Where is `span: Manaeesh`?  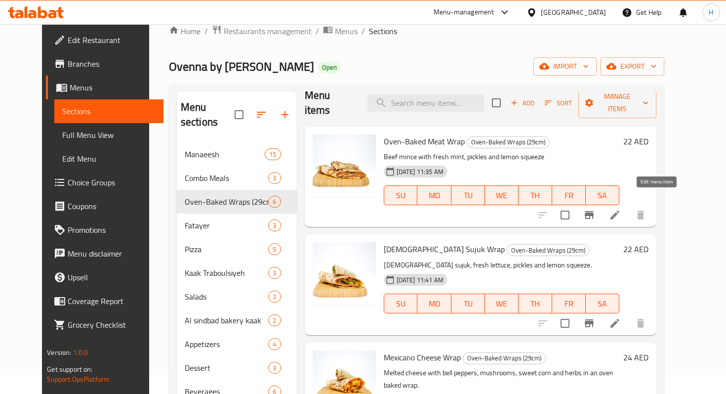
span: Manaeesh is located at coordinates (225, 154).